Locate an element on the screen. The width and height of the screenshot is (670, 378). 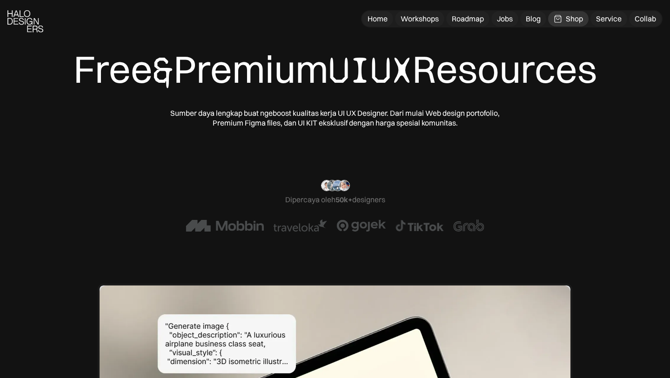
div: Jobs is located at coordinates (505, 19).